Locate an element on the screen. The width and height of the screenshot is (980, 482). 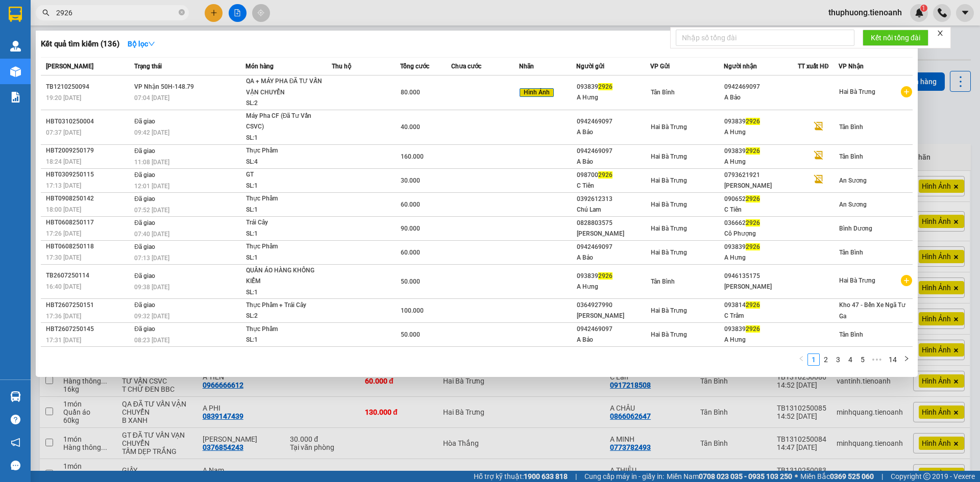
div: TB2607250114 is located at coordinates (88, 275).